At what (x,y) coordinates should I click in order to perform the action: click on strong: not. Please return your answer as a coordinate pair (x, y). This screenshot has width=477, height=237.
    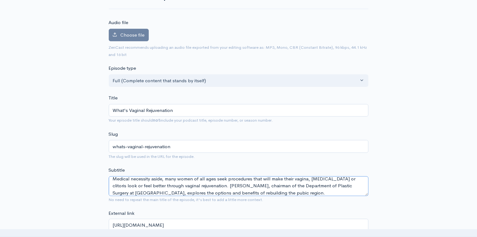
    Looking at the image, I should click on (157, 120).